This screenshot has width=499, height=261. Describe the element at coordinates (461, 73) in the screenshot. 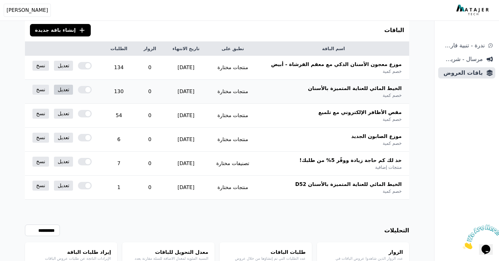

I see `span: باقات العروض` at that location.